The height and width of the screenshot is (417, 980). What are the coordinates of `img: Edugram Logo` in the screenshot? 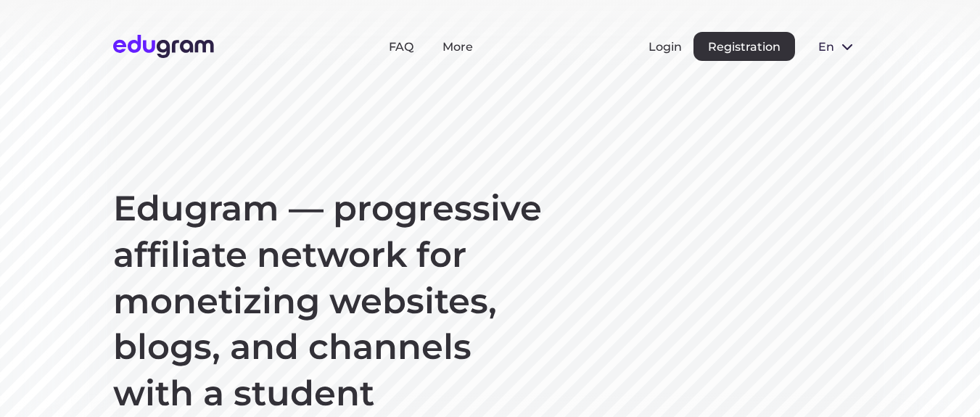 It's located at (163, 46).